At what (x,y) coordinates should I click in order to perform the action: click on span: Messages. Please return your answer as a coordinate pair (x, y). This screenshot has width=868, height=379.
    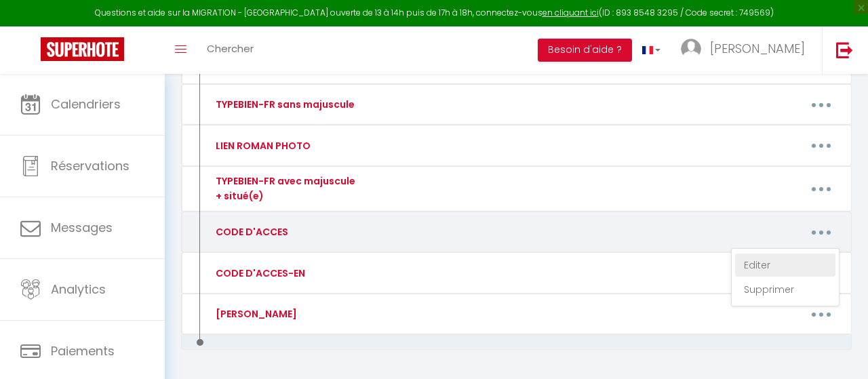
    Looking at the image, I should click on (82, 227).